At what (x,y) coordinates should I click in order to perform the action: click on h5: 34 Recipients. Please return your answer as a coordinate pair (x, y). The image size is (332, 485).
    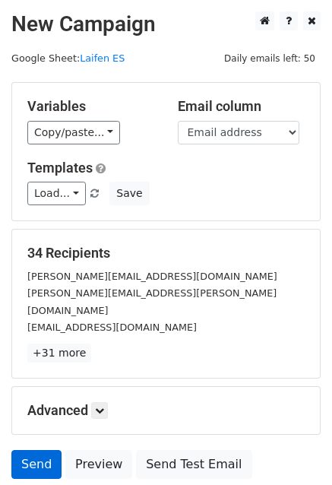
    Looking at the image, I should click on (166, 253).